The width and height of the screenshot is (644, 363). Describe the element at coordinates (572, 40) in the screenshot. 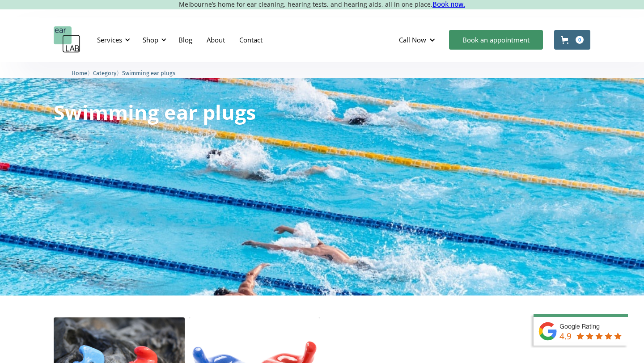

I see `a: Open cart` at that location.